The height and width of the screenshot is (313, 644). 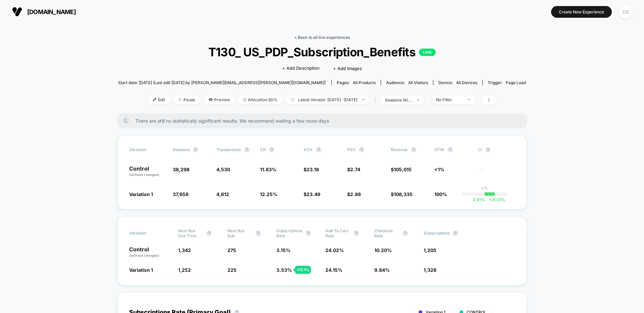 What do you see at coordinates (260, 100) in the screenshot?
I see `span: Allocation: 50%` at bounding box center [260, 100].